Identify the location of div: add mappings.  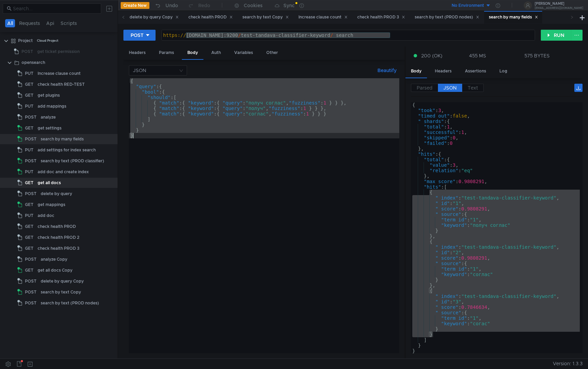
(52, 106).